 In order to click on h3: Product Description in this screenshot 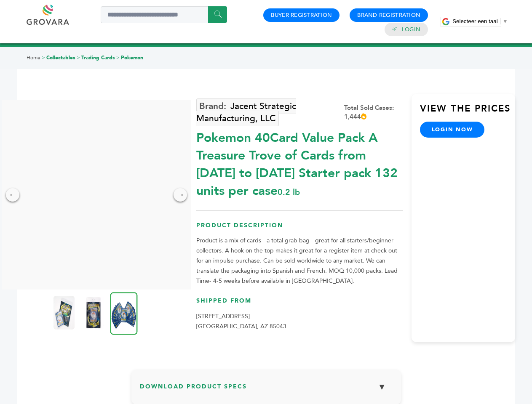, I will do `click(300, 228)`.